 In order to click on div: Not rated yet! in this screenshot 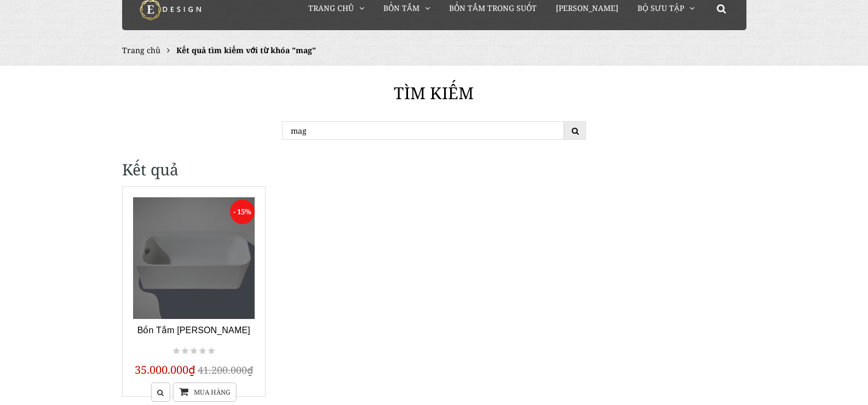, I will do `click(194, 351)`.